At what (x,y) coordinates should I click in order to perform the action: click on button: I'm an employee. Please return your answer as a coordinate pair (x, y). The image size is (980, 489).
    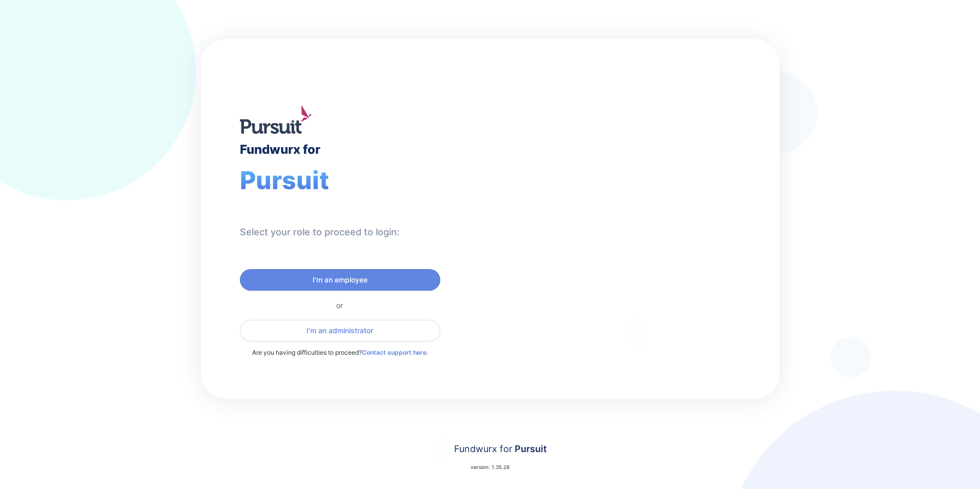
    Looking at the image, I should click on (340, 280).